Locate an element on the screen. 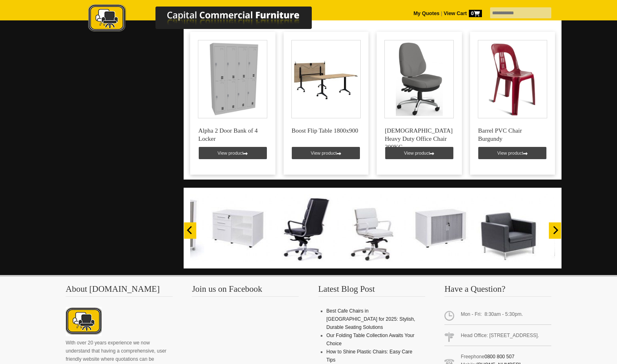  a: Our Folding Table Collection Awaits Your Choice is located at coordinates (370, 340).